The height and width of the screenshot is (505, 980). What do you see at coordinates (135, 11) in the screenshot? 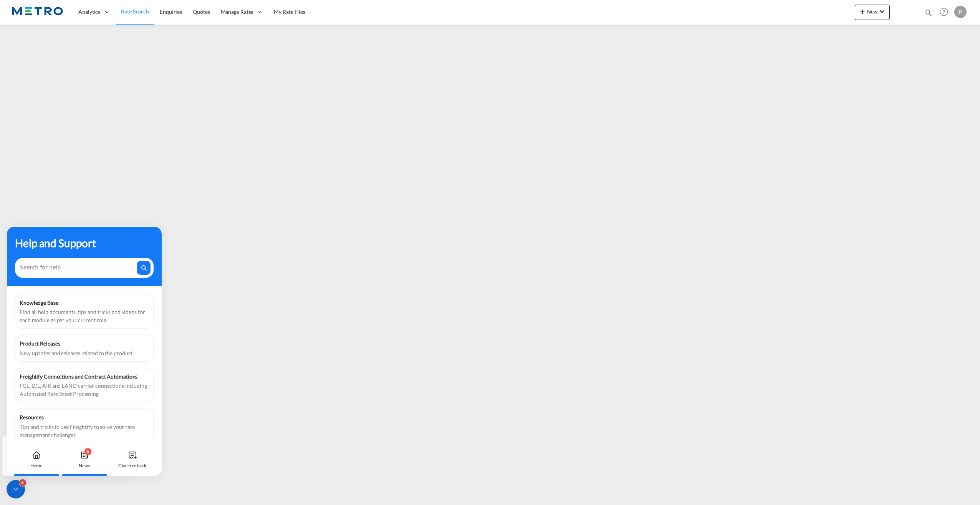
I see `span: Rate Search` at bounding box center [135, 11].